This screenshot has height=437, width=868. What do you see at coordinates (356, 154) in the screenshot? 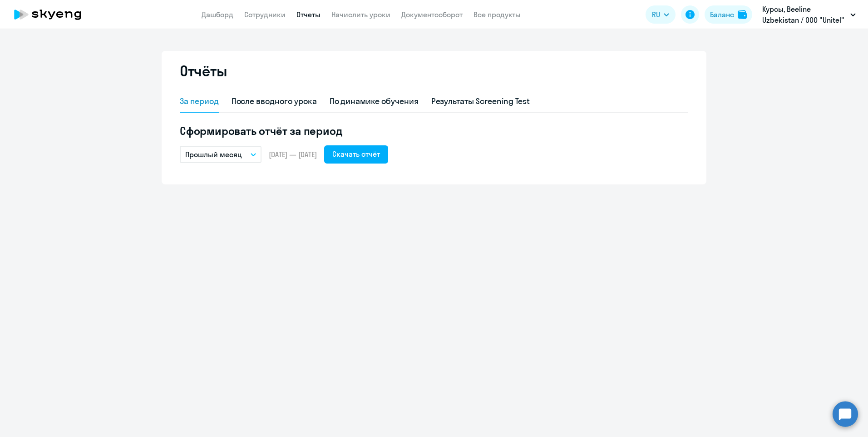
I see `button: Скачать отчёт` at bounding box center [356, 154].